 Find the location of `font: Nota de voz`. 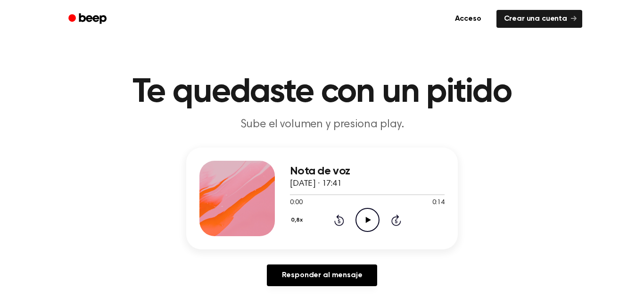

font: Nota de voz is located at coordinates (320, 171).